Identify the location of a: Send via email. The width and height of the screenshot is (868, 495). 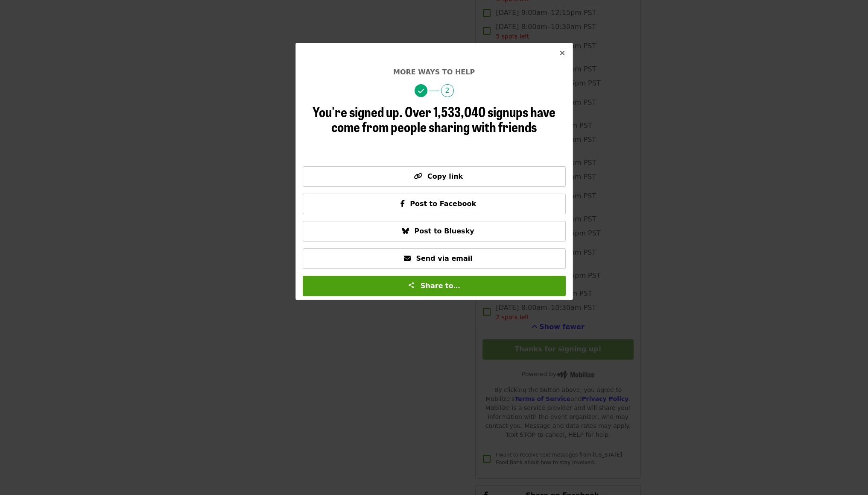
(434, 258).